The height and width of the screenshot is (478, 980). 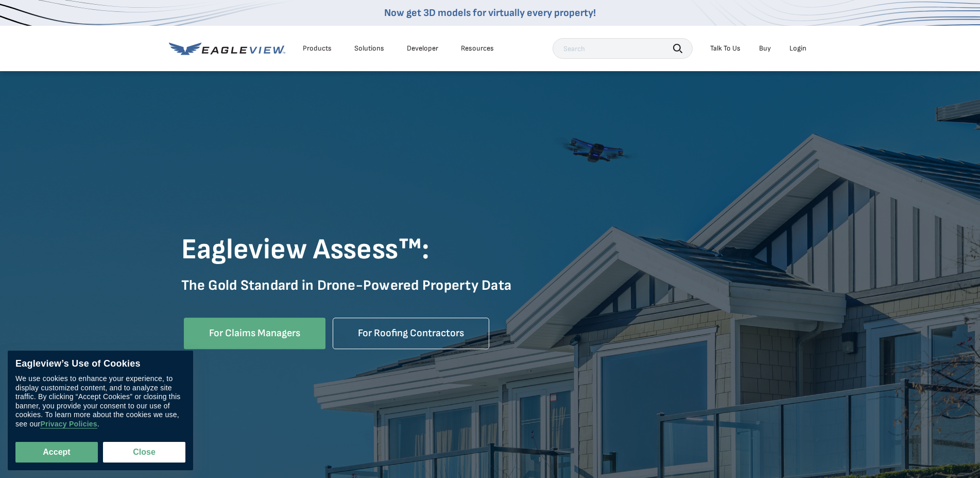 What do you see at coordinates (69, 424) in the screenshot?
I see `a: Privacy Policies` at bounding box center [69, 424].